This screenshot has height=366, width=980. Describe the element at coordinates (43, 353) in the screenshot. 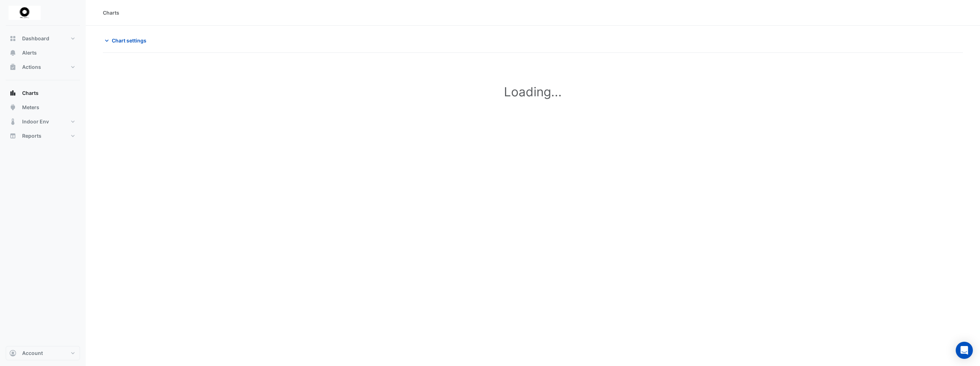

I see `button: Account` at that location.